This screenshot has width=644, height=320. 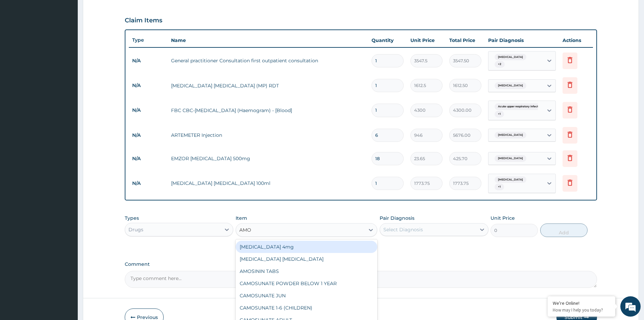 What do you see at coordinates (242, 218) in the screenshot?
I see `label: Item` at bounding box center [242, 218].